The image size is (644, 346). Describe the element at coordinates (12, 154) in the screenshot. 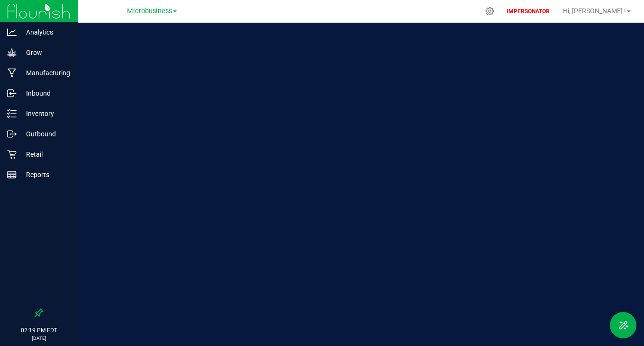

I see `inline-svg: Retail` at that location.